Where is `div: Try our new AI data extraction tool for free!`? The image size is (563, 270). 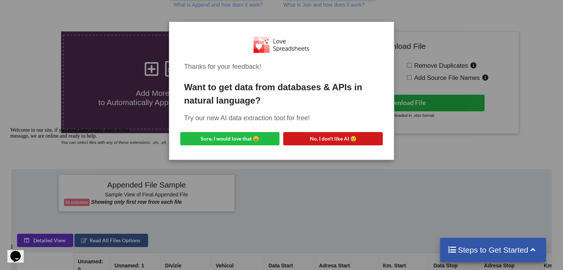 div: Try our new AI data extraction tool for free! is located at coordinates (281, 118).